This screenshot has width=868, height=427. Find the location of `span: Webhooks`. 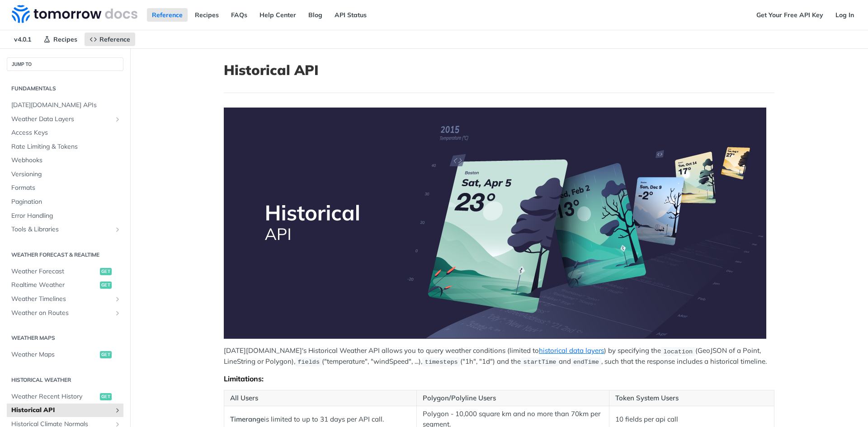

span: Webhooks is located at coordinates (66, 160).